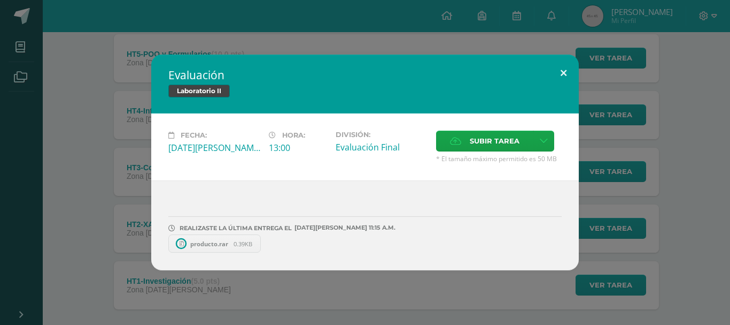 This screenshot has width=730, height=325. I want to click on div: Evaluación Final, so click(382, 147).